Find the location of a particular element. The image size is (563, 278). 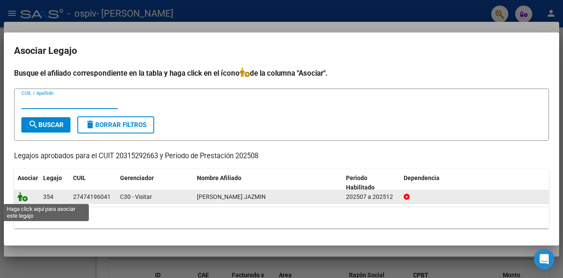

datatable-header-cell: Nombre Afiliado is located at coordinates (268, 183).